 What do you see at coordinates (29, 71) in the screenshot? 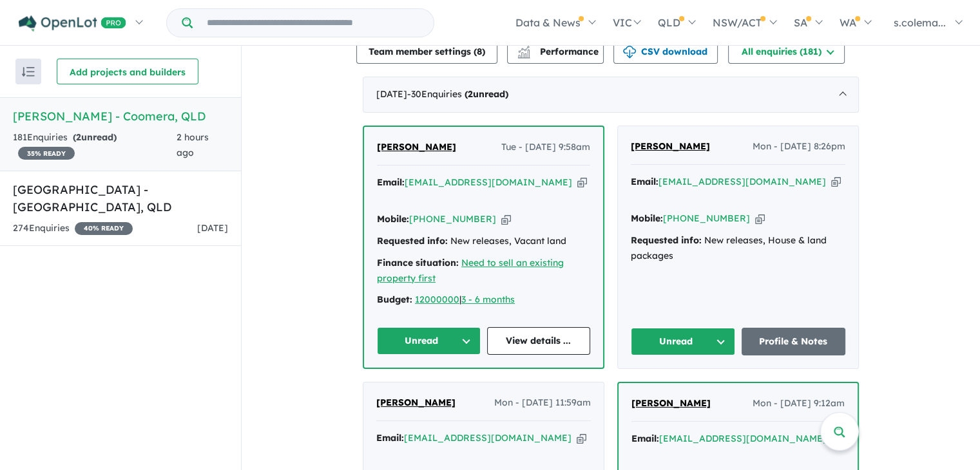
I see `img: sort.svg` at bounding box center [29, 71].